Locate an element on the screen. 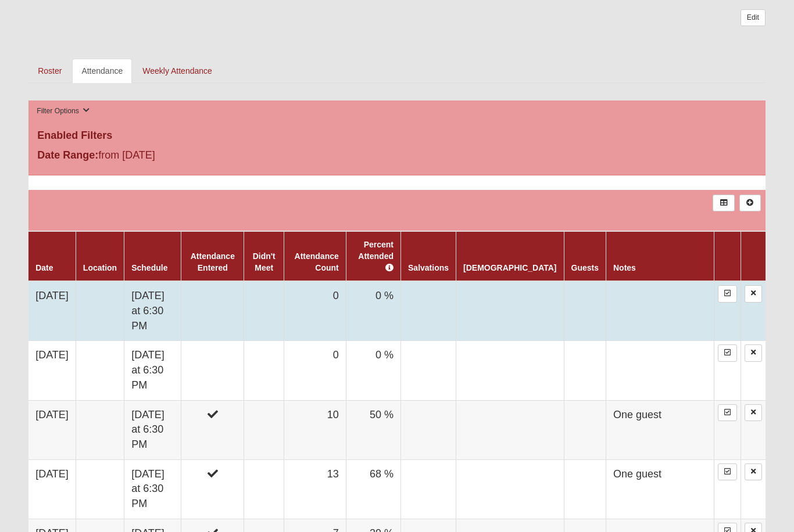  td: 13 is located at coordinates (315, 489).